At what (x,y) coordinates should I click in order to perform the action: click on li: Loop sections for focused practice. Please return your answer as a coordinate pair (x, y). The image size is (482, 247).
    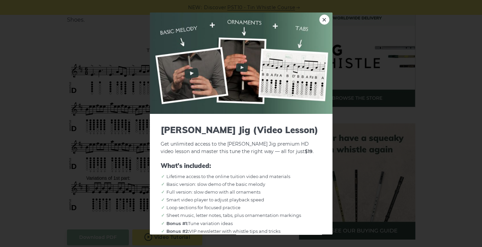
    Looking at the image, I should click on (244, 207).